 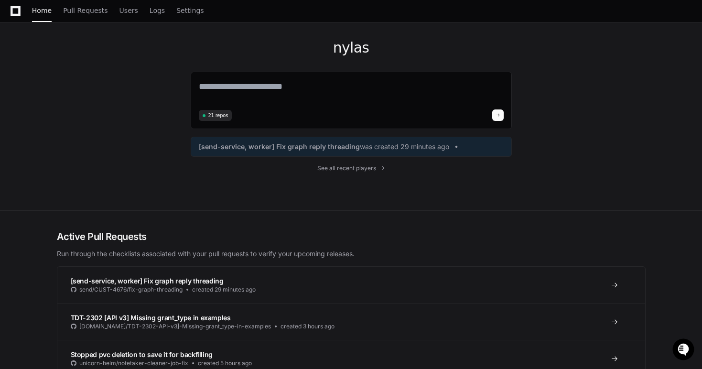 I want to click on h2: Active Pull Requests, so click(x=351, y=236).